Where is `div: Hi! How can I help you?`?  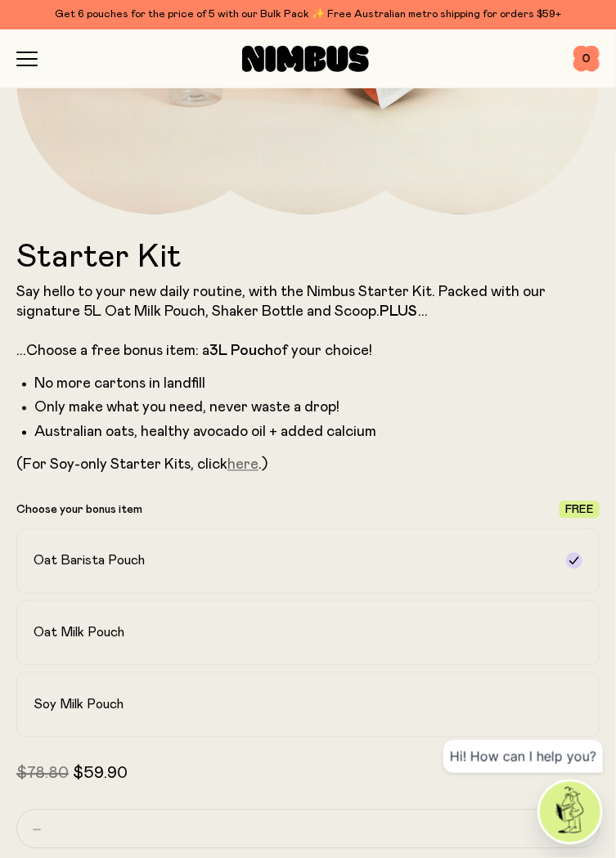 div: Hi! How can I help you? is located at coordinates (523, 757).